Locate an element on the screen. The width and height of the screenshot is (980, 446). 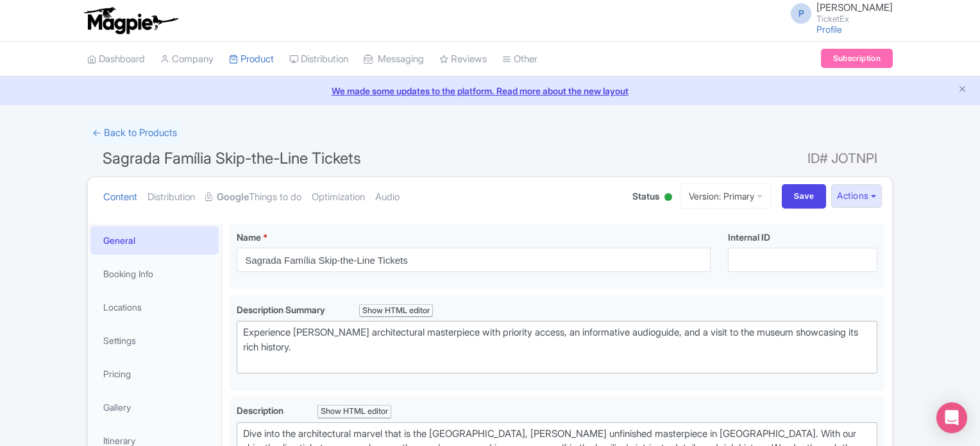
span: P is located at coordinates (801, 13).